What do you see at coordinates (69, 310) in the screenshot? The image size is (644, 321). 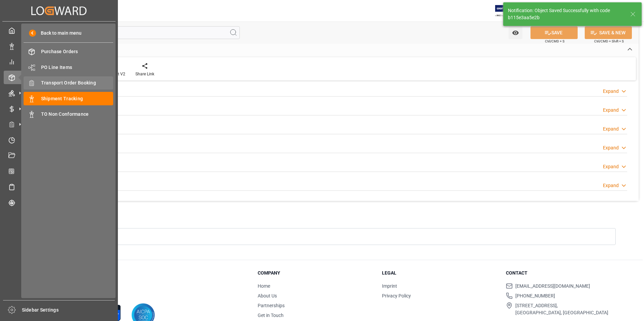 I see `span: Sidebar Settings` at bounding box center [69, 310].